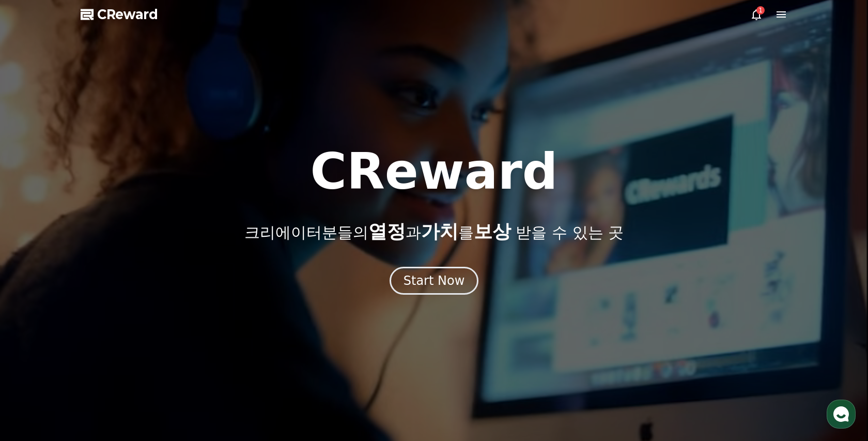 The image size is (868, 441). I want to click on a: 홈, so click(35, 341).